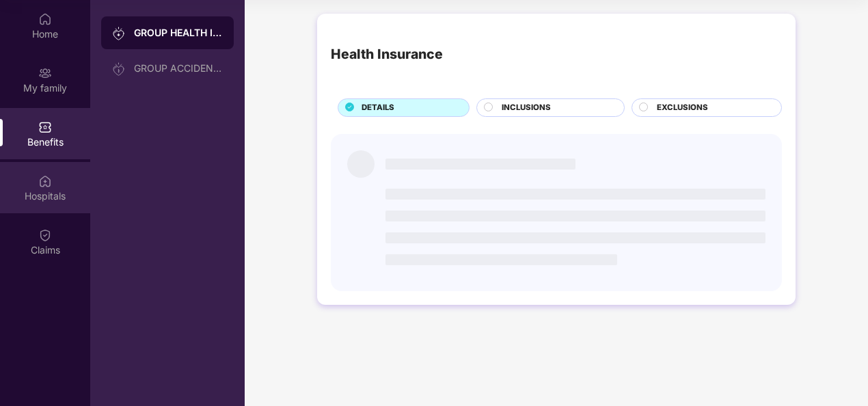 The width and height of the screenshot is (868, 406). I want to click on img: svg+xml;base64,PHN2ZyBpZD0iSG9zcGl0YWxzIiB4bWxucz0iaHR0cDovL3d3dy53My5vcmcvMjAwMC9zdmciIHdpZHRoPS..., so click(45, 181).